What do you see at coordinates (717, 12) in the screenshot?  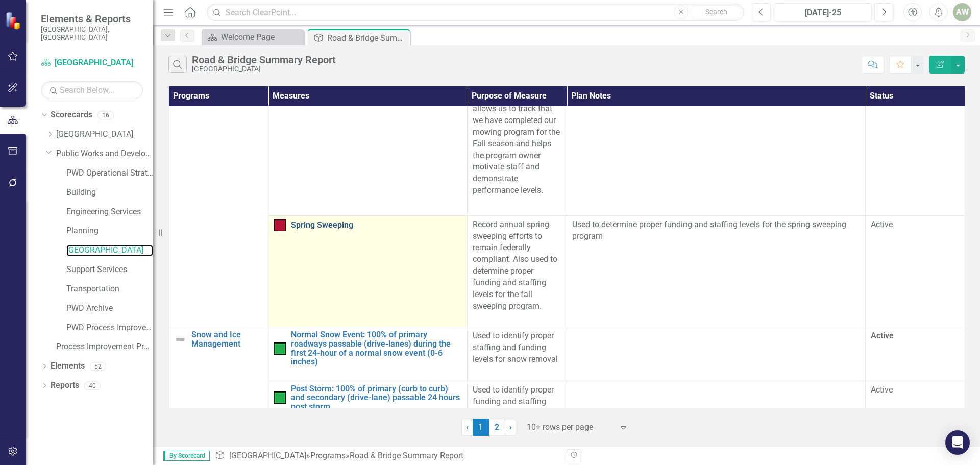 I see `span: Search` at bounding box center [717, 12].